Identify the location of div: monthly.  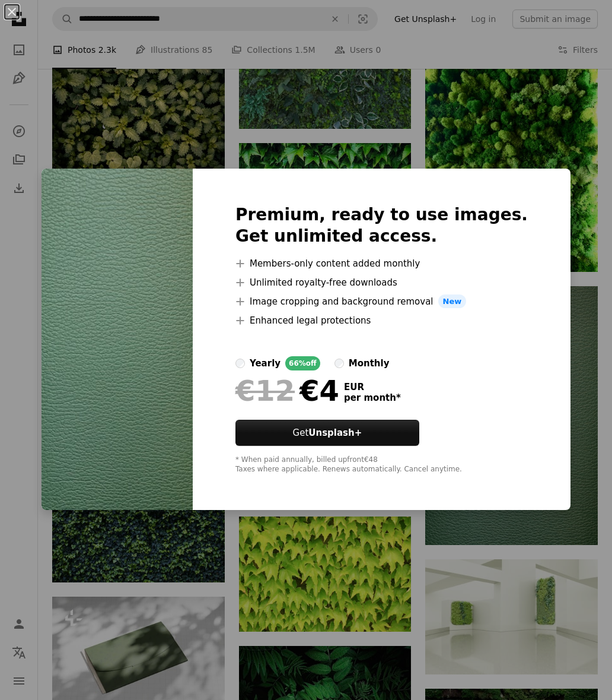
(369, 363).